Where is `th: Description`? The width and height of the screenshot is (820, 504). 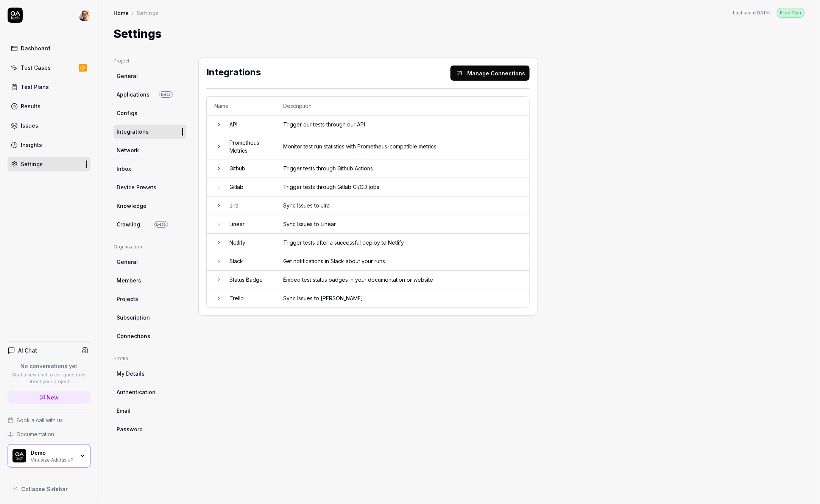 th: Description is located at coordinates (402, 106).